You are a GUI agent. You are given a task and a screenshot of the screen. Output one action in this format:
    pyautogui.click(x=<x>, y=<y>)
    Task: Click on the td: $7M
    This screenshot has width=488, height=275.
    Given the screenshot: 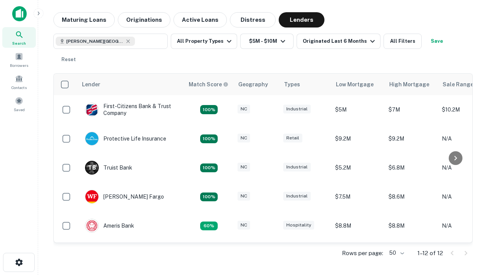 What is the action you would take?
    pyautogui.click(x=412, y=109)
    